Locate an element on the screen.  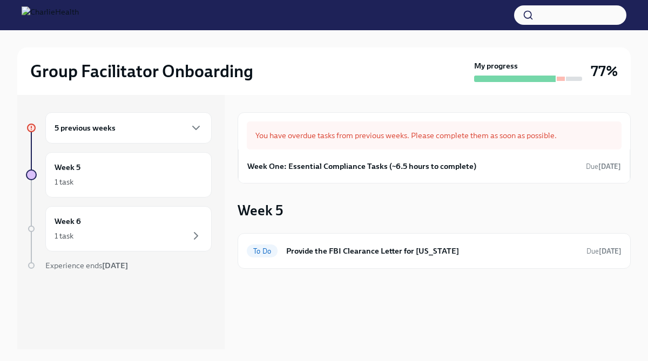
img: CharlieHealth is located at coordinates (50, 15).